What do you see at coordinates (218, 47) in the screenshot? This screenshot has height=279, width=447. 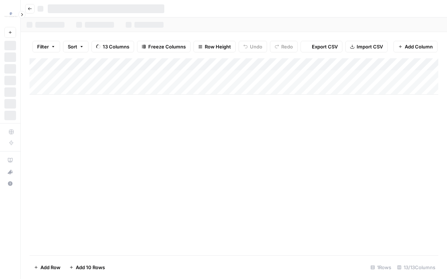 I see `span: Row Height` at bounding box center [218, 47].